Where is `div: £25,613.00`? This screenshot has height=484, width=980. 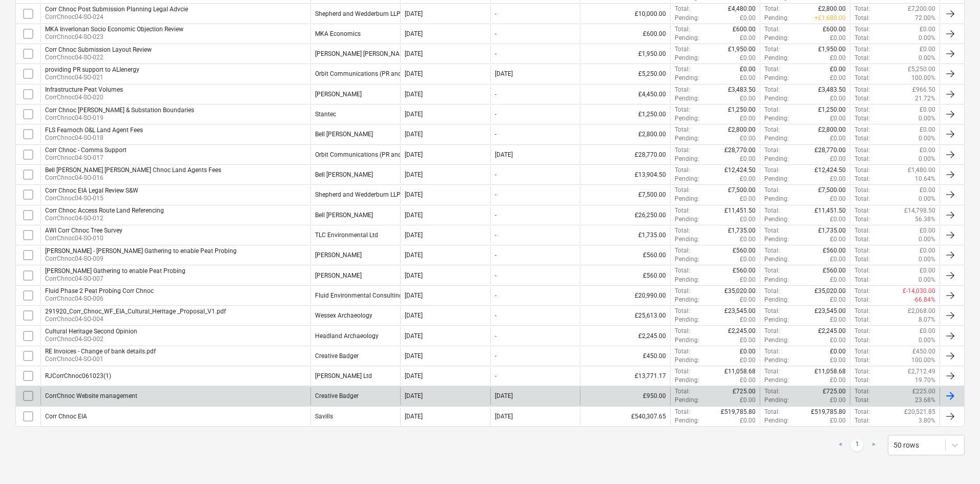
div: £25,613.00 is located at coordinates (625, 316).